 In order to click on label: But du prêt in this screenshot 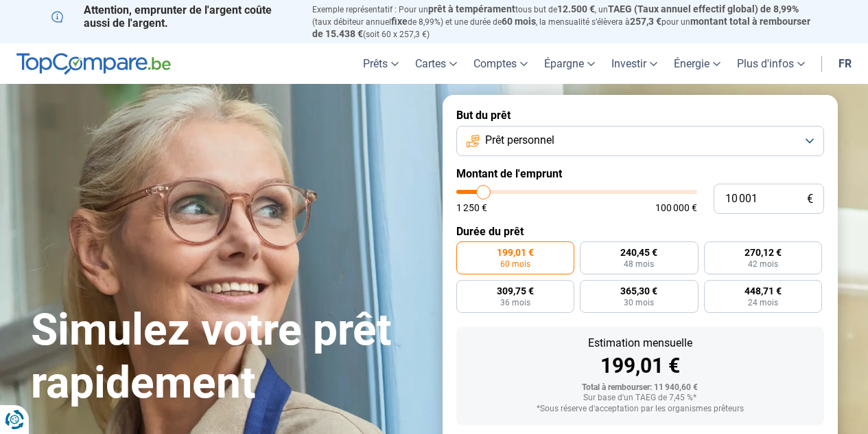, I will do `click(641, 114)`.